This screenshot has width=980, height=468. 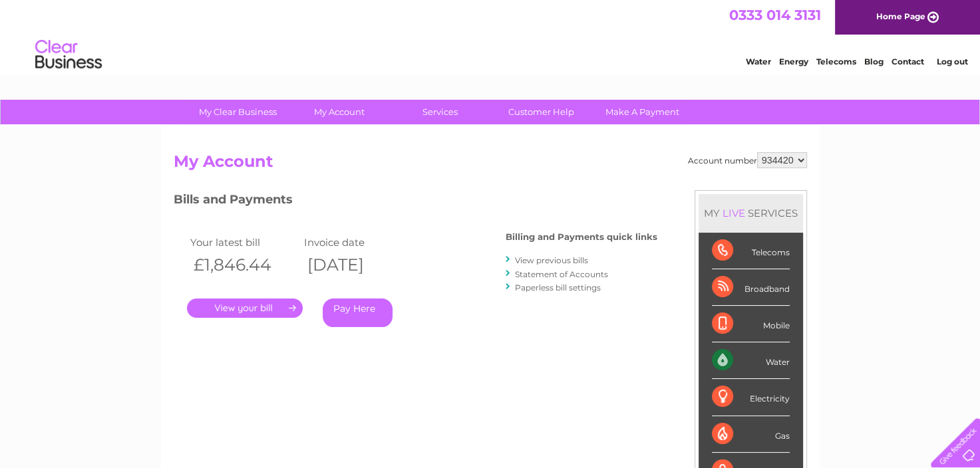 What do you see at coordinates (237, 112) in the screenshot?
I see `a: My Clear Business` at bounding box center [237, 112].